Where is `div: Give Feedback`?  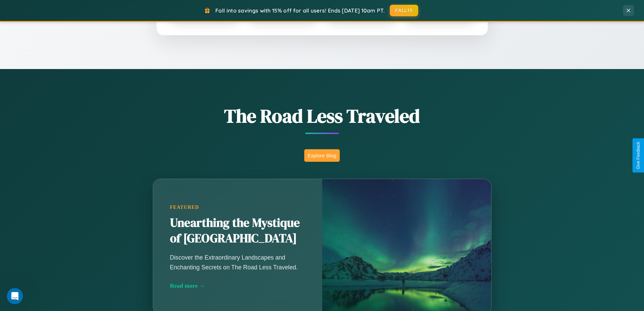 div: Give Feedback is located at coordinates (638, 155).